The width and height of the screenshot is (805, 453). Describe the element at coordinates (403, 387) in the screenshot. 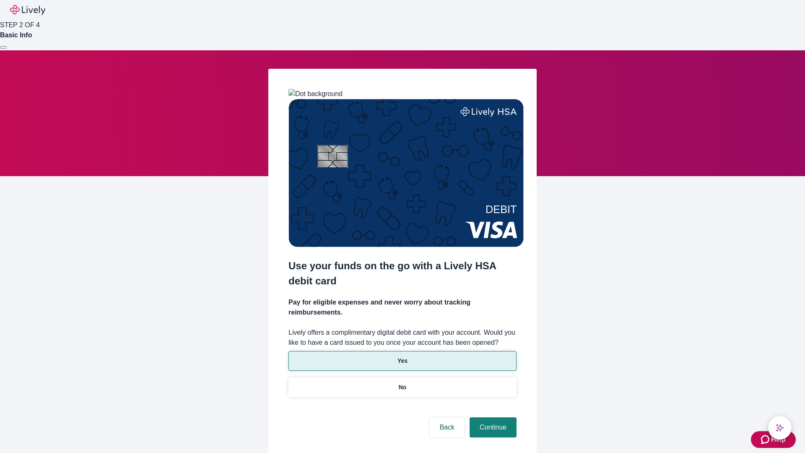

I see `button: No` at that location.